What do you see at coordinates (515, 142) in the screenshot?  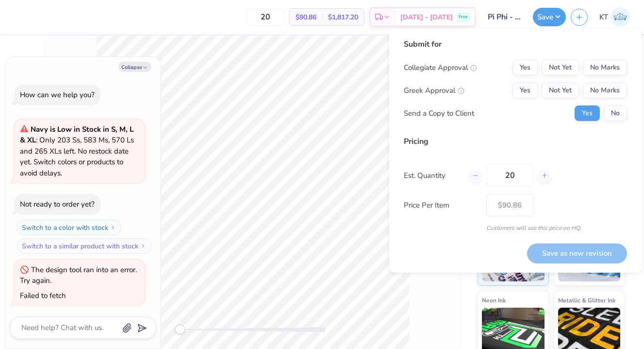 I see `div: Pricing` at bounding box center [515, 142].